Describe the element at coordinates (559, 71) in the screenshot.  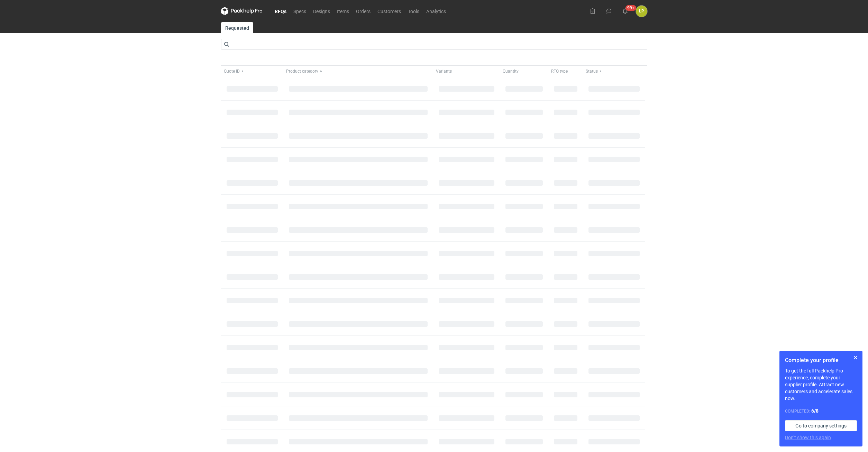
I see `span: RFQ type` at that location.